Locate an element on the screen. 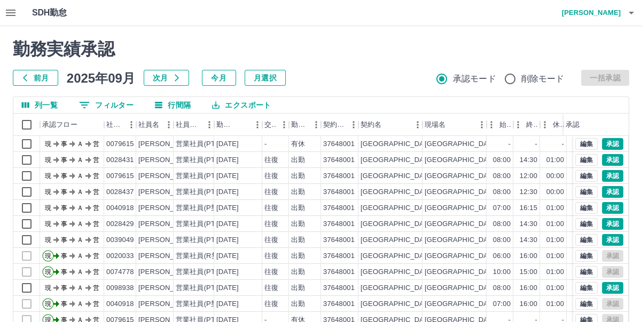  div: 営業社員(R契約) is located at coordinates (201, 256).